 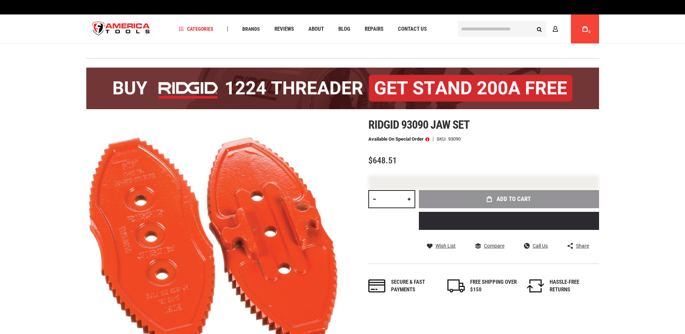 What do you see at coordinates (589, 32) in the screenshot?
I see `span: 0` at bounding box center [589, 32].